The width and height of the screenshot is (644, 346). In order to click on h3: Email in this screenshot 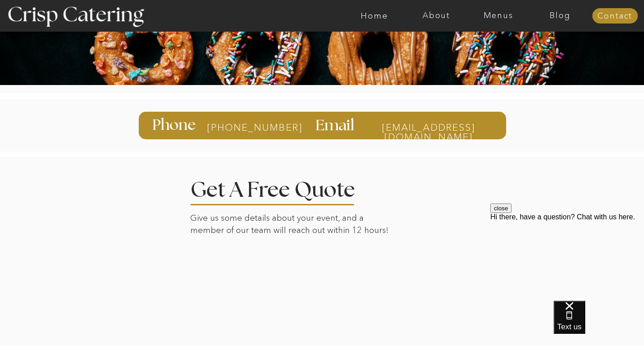, I will do `click(336, 126)`.